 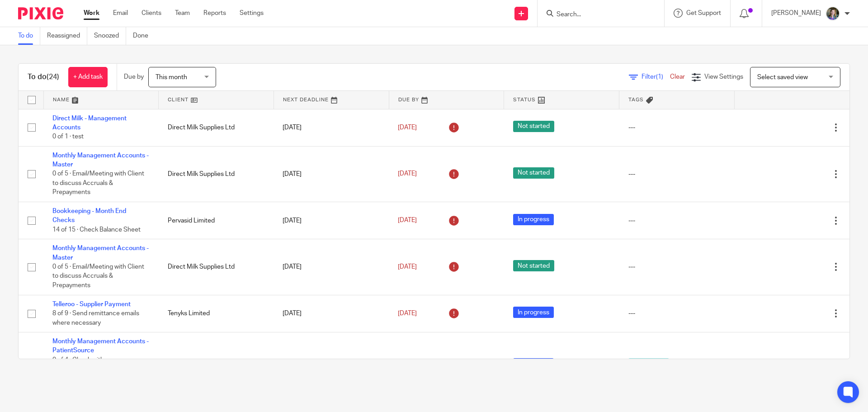 I want to click on h1: To do, so click(x=43, y=77).